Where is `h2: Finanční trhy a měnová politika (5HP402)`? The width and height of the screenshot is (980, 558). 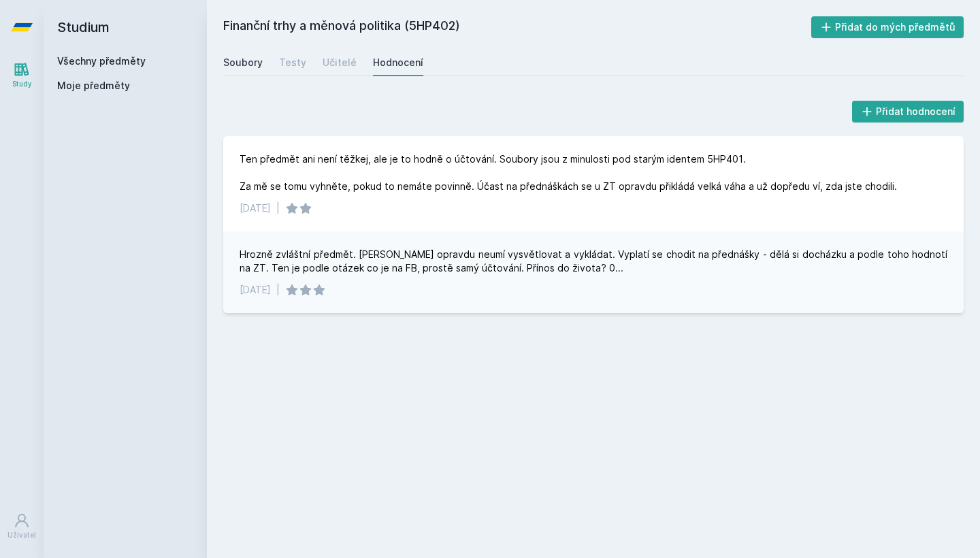
h2: Finanční trhy a měnová politika (5HP402) is located at coordinates (517, 27).